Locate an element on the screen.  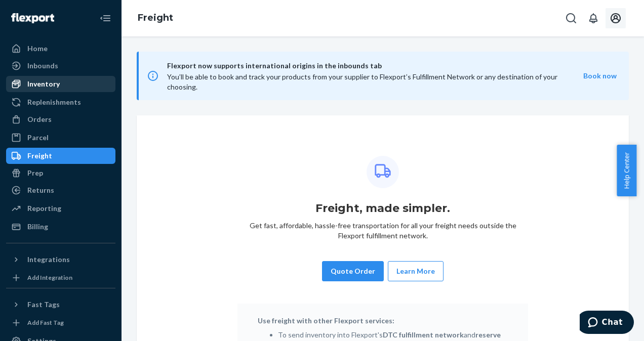
p: Get fast, affordable, hassle-free transportation for all your freight needs outside the Flexport ... is located at coordinates (383, 231).